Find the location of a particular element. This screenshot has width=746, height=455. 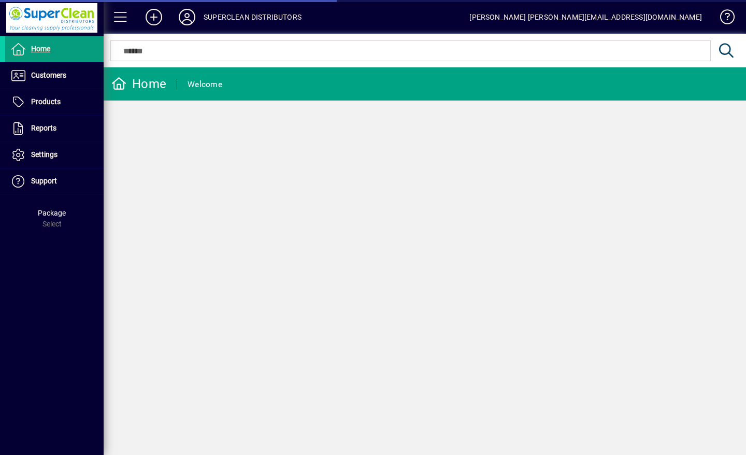

a: Customers is located at coordinates (54, 76).